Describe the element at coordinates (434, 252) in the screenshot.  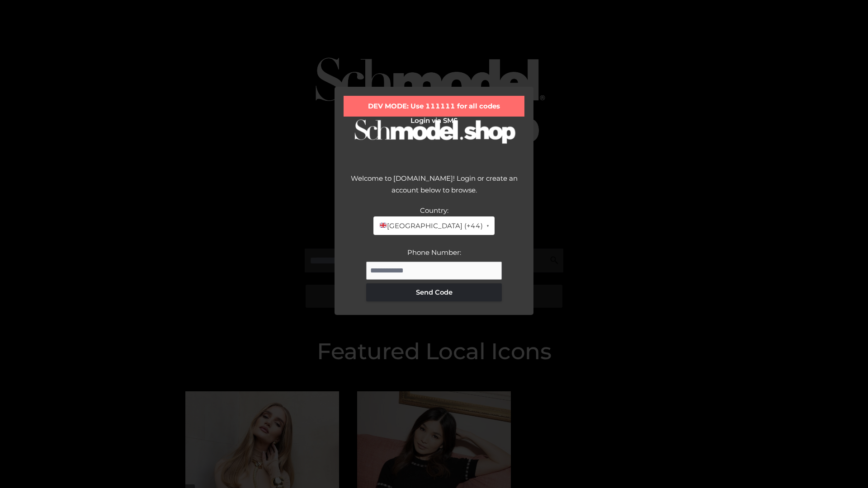
I see `label: Phone Number:` at that location.